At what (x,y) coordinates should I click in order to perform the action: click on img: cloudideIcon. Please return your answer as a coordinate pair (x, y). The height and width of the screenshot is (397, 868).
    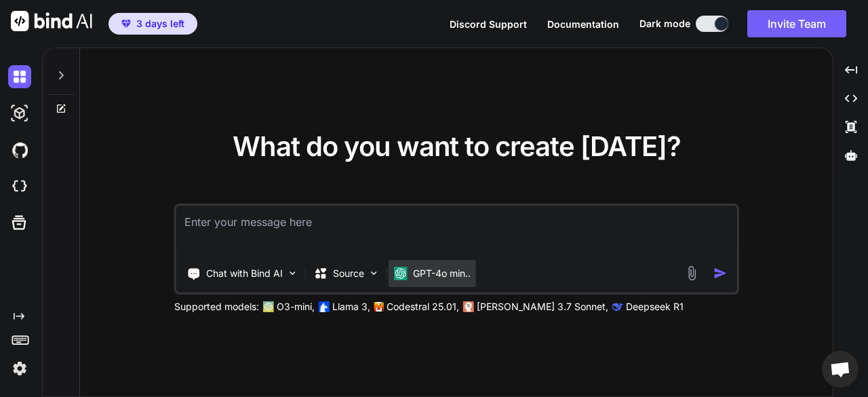
    Looking at the image, I should click on (20, 187).